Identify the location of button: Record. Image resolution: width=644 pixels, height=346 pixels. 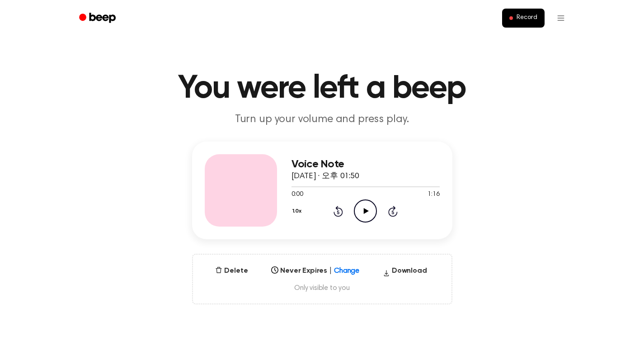
(523, 18).